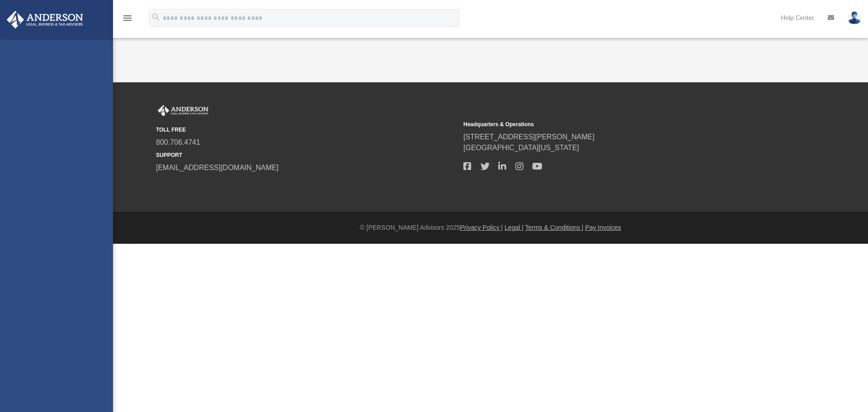 This screenshot has height=412, width=868. I want to click on a: Pay Invoices, so click(603, 228).